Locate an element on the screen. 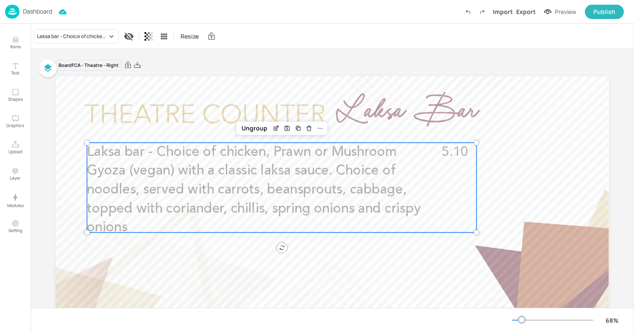 This screenshot has width=634, height=332. div: Board FCA - Theatre - Right is located at coordinates (89, 65).